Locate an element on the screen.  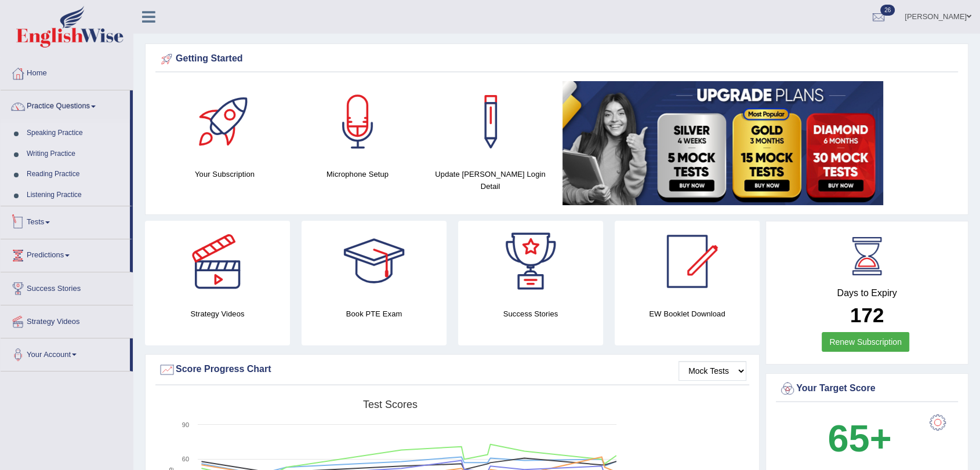
h4: Days to Expiry is located at coordinates (867, 294).